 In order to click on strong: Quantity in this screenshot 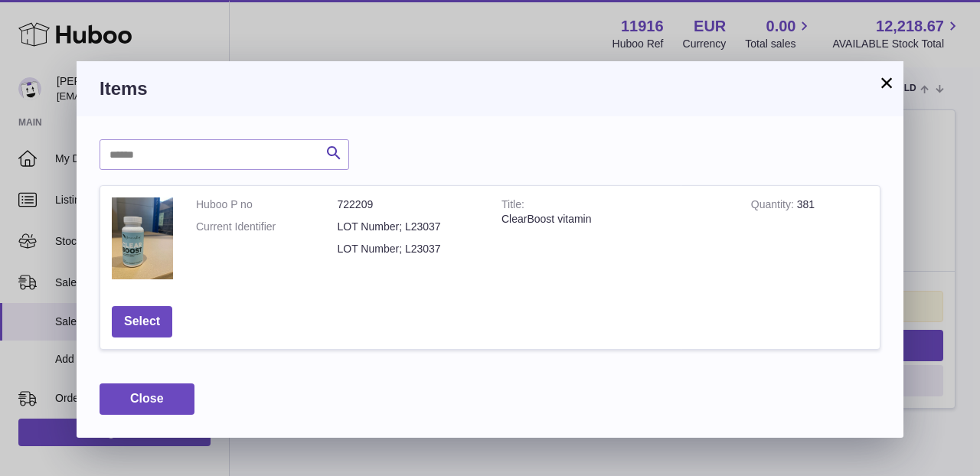, I will do `click(774, 206)`.